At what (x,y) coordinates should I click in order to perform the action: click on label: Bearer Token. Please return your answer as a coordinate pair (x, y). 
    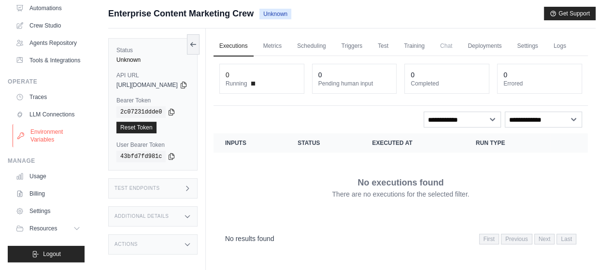
    Looking at the image, I should click on (153, 100).